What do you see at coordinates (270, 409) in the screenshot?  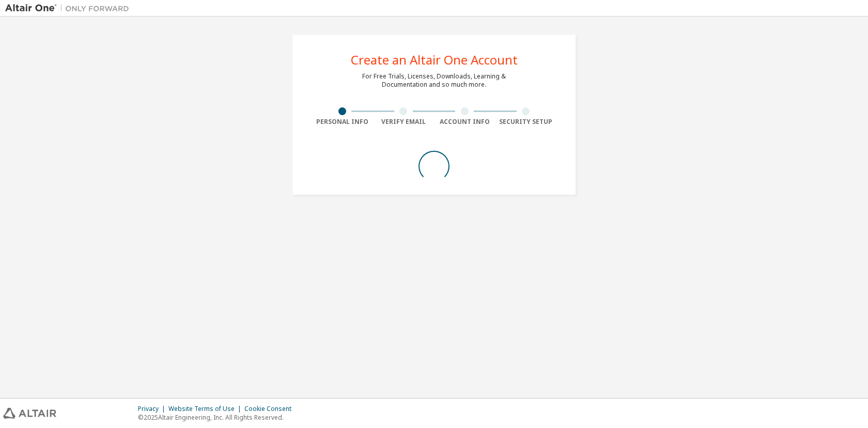 I see `div: Cookie Consent` at bounding box center [270, 409].